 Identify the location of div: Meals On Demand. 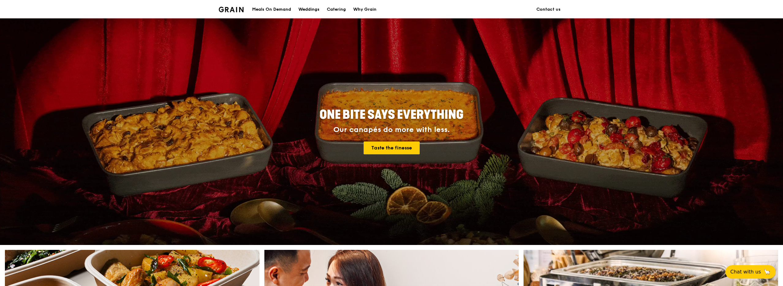
(271, 9).